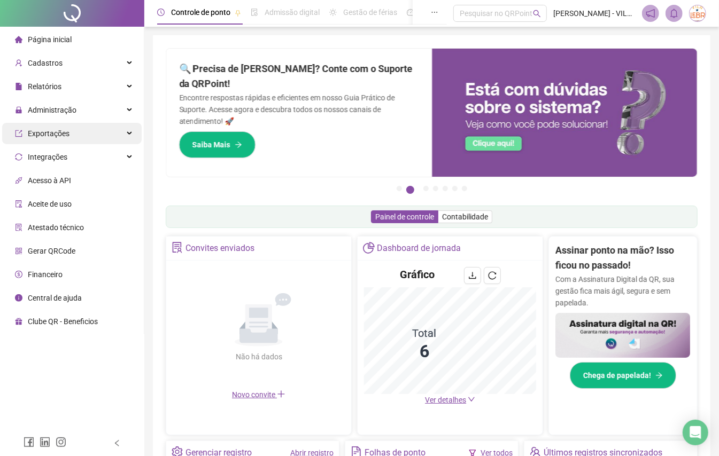 Image resolution: width=719 pixels, height=456 pixels. What do you see at coordinates (695, 433) in the screenshot?
I see `div: Open Intercom Messenger` at bounding box center [695, 433].